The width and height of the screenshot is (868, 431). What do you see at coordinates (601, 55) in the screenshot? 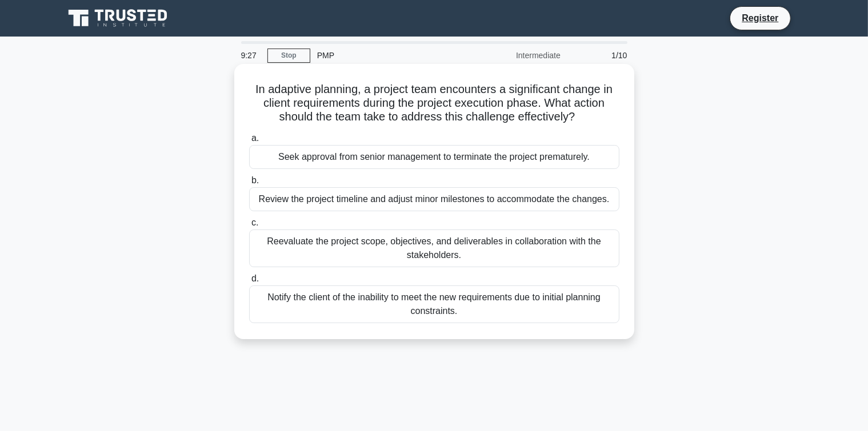
I see `div: 1/10` at bounding box center [601, 55].